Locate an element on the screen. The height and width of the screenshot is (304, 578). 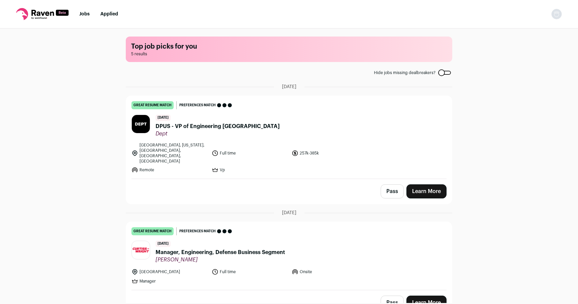
li: Manager is located at coordinates (170, 281).